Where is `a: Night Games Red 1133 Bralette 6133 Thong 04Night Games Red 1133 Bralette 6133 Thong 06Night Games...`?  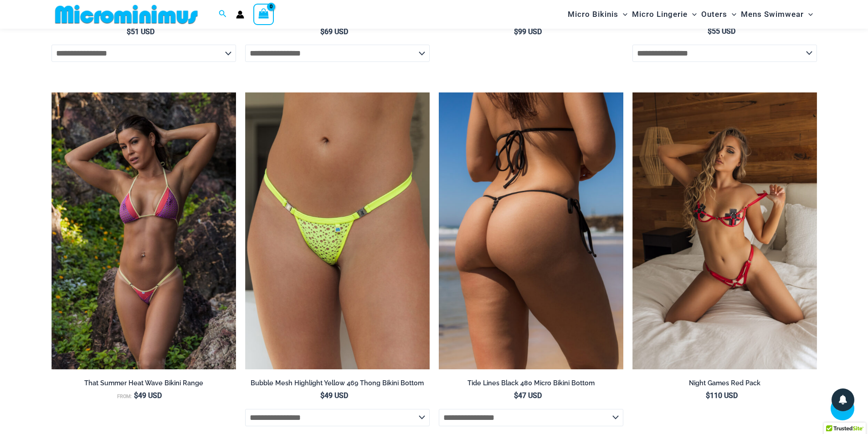
a: Night Games Red 1133 Bralette 6133 Thong 04Night Games Red 1133 Bralette 6133 Thong 06Night Games... is located at coordinates (724, 231).